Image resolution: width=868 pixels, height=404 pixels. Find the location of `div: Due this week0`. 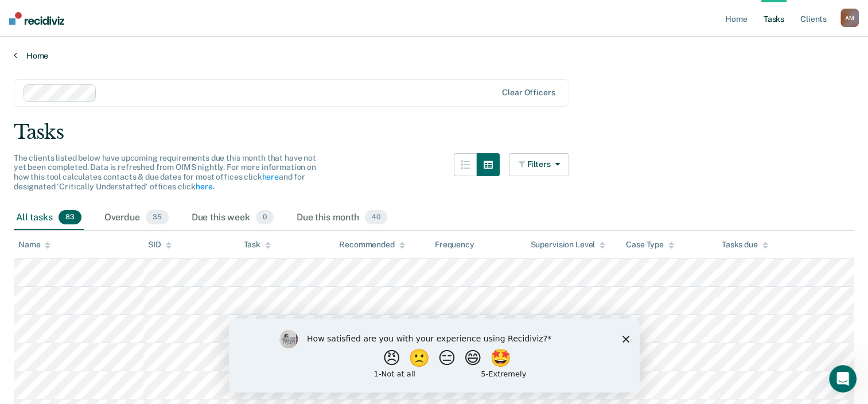

div: Due this week0 is located at coordinates (232, 218).